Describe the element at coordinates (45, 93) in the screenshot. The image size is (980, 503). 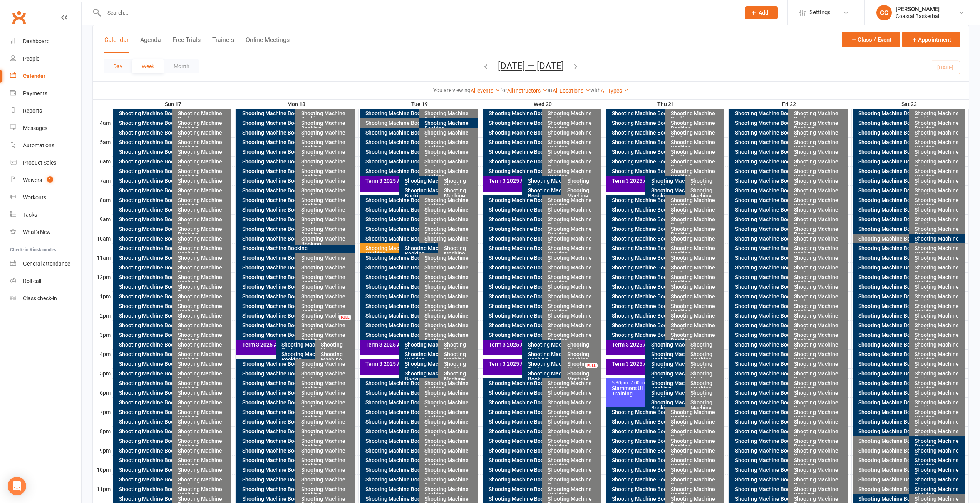
I see `a: Payments` at that location.